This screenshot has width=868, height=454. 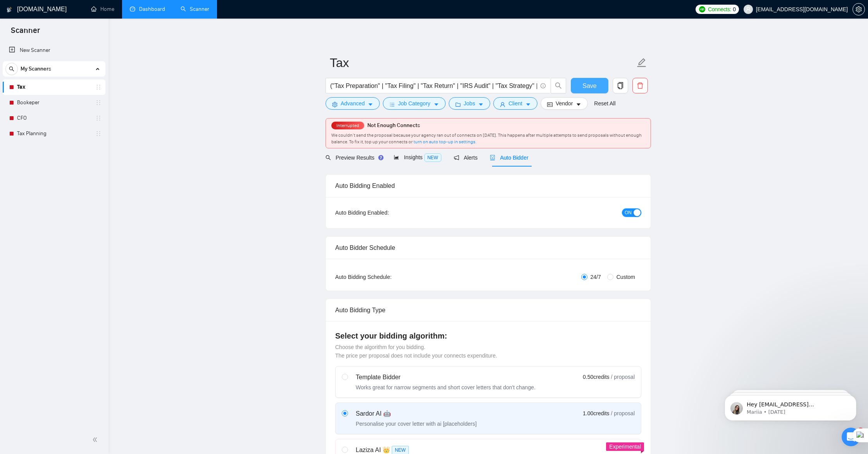 I want to click on div: Auto Bidding Enabled:, so click(x=386, y=212).